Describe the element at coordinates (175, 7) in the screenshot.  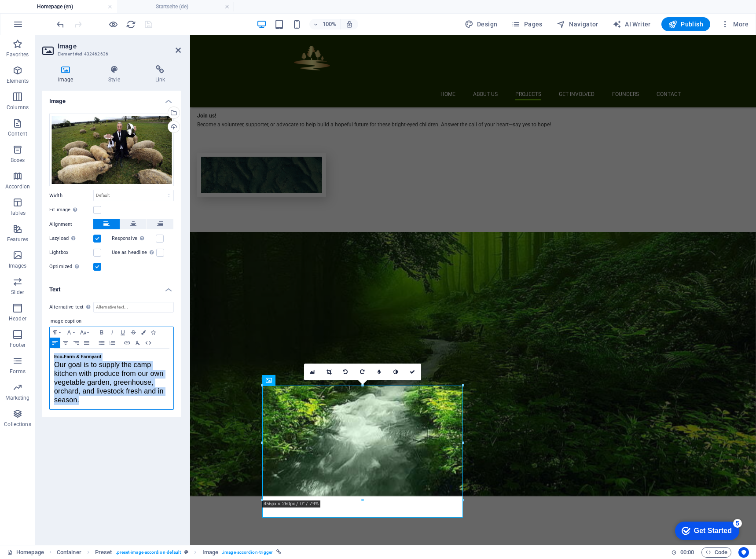
I see `h4: Startseite (de)` at that location.